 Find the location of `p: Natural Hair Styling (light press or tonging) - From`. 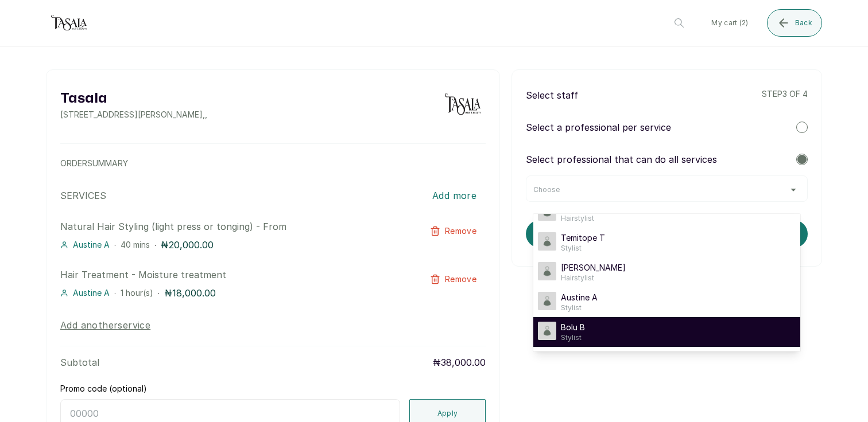

p: Natural Hair Styling (light press or tonging) - From is located at coordinates (230, 227).